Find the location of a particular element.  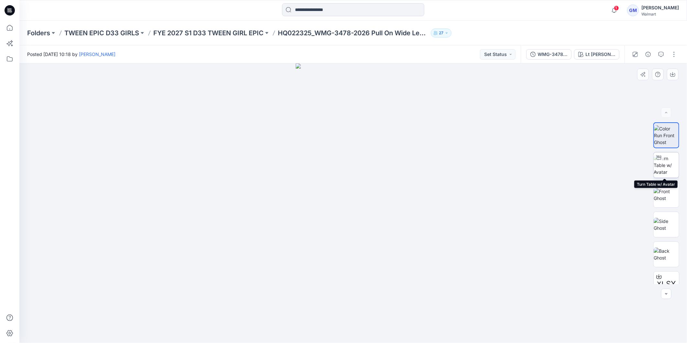

button: WMG-3478-2026_Rev1_Pull On Wide Leg w Boxer n Side Stripe_Full Colorway is located at coordinates (549, 54).